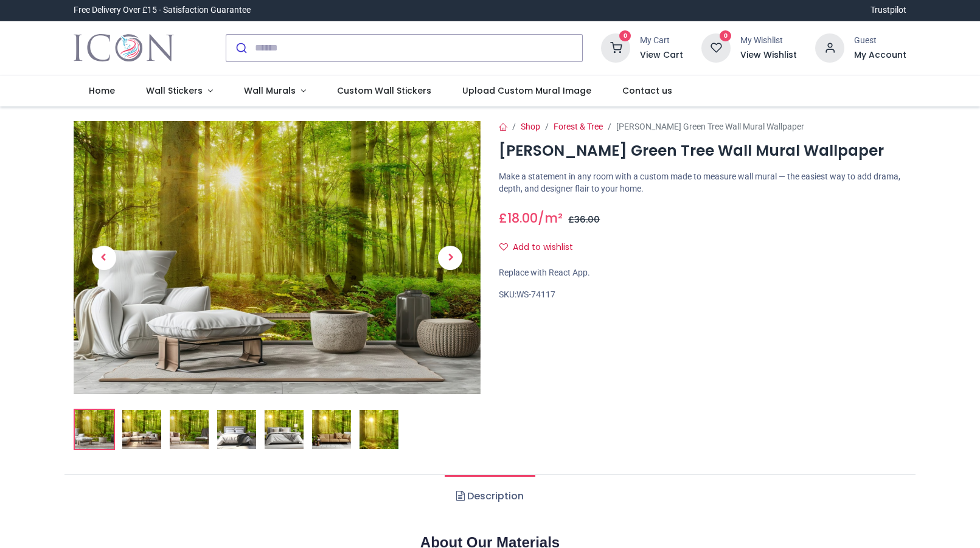 This screenshot has width=980, height=548. Describe the element at coordinates (661, 41) in the screenshot. I see `div: My Cart` at that location.